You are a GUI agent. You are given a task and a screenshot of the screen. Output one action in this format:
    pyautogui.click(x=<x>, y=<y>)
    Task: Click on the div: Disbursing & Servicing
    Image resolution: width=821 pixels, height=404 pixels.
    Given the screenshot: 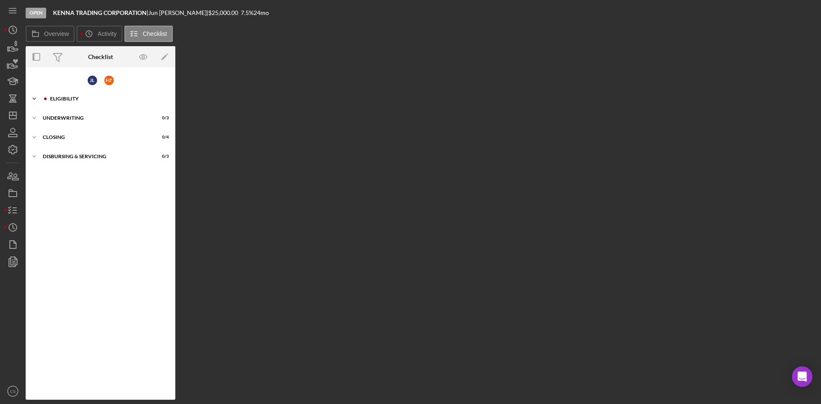 What is the action you would take?
    pyautogui.click(x=95, y=156)
    